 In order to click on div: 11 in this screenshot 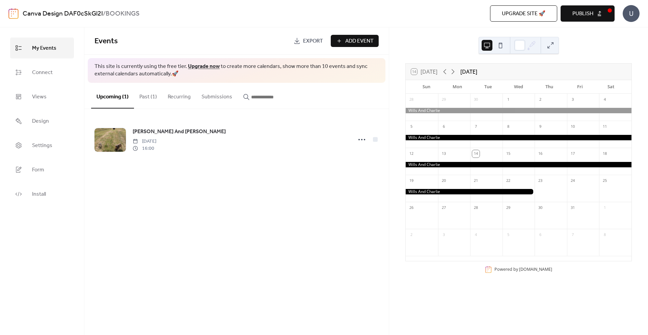, I will do `click(605, 127)`.